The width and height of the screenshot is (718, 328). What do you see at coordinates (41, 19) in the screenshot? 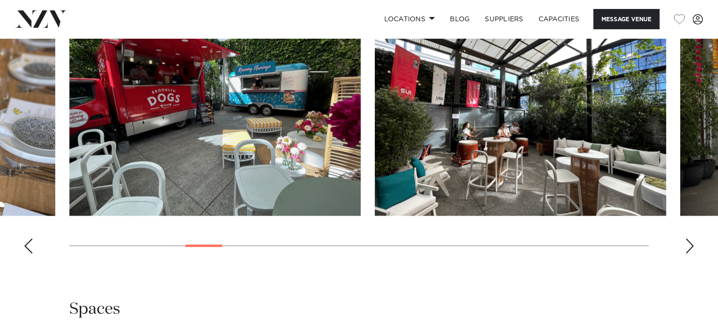
I see `img: nzv-logo.png` at bounding box center [41, 19].